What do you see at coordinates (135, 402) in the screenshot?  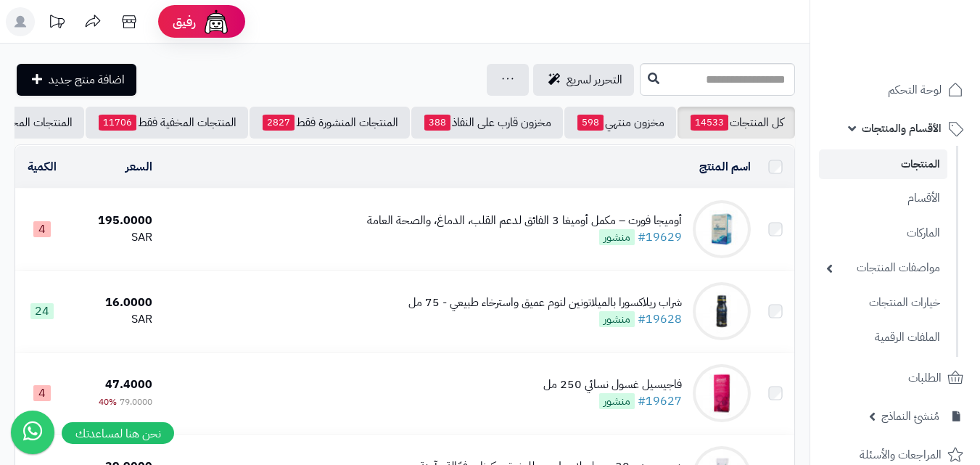 I see `span: 79.0000` at bounding box center [135, 402].